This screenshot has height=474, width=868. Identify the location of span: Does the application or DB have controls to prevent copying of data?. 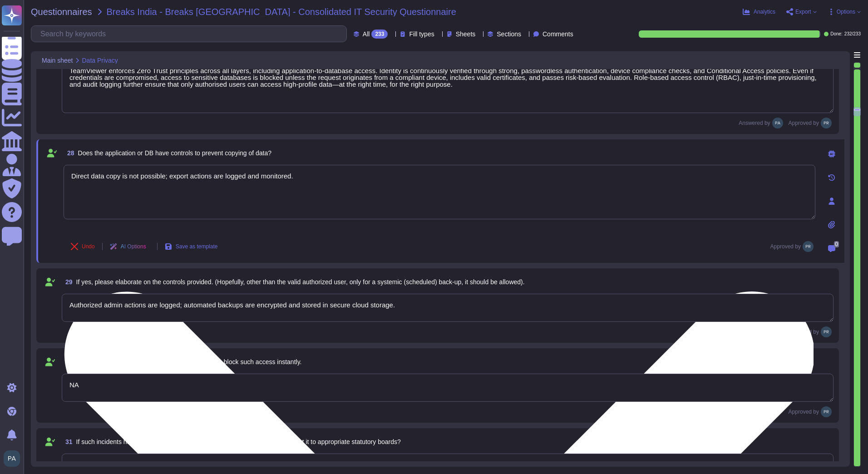
(175, 153).